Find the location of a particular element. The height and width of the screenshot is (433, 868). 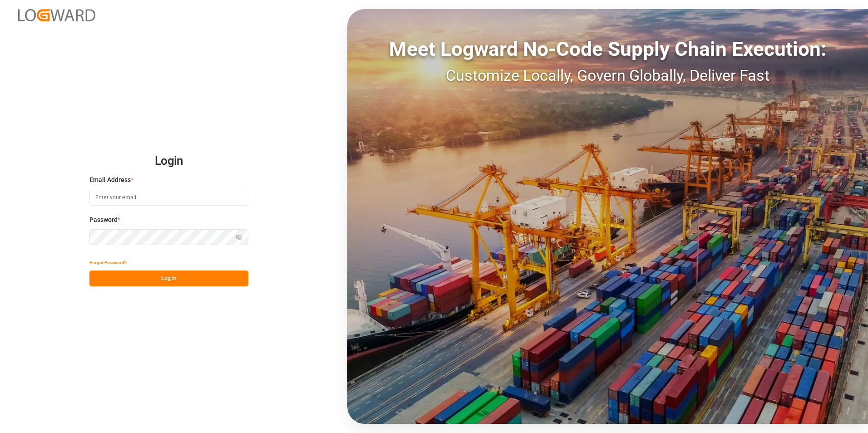

button: Forgot Password? is located at coordinates (108, 262).